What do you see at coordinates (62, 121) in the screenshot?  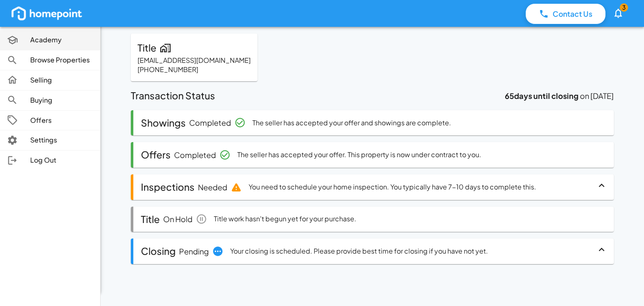 I see `p: Offers` at bounding box center [62, 121].